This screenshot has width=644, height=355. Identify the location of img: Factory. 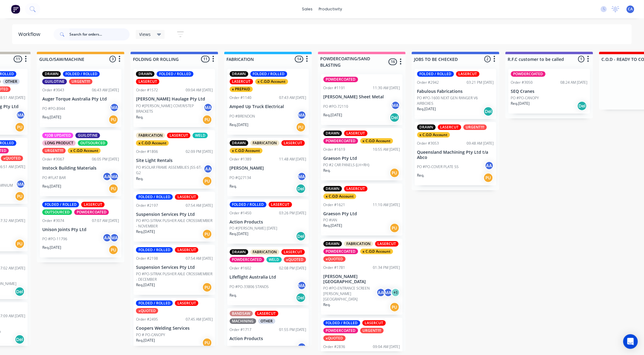
(15, 9).